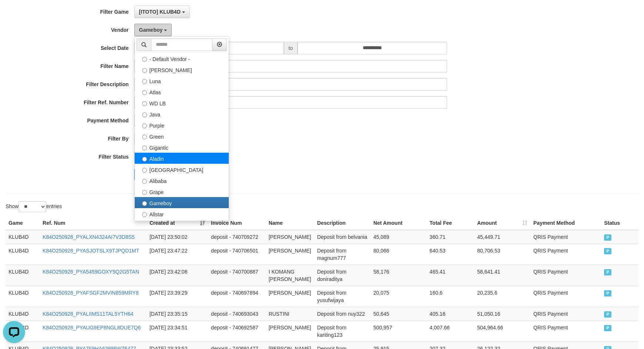 The width and height of the screenshot is (644, 349). I want to click on td: 360.71, so click(450, 237).